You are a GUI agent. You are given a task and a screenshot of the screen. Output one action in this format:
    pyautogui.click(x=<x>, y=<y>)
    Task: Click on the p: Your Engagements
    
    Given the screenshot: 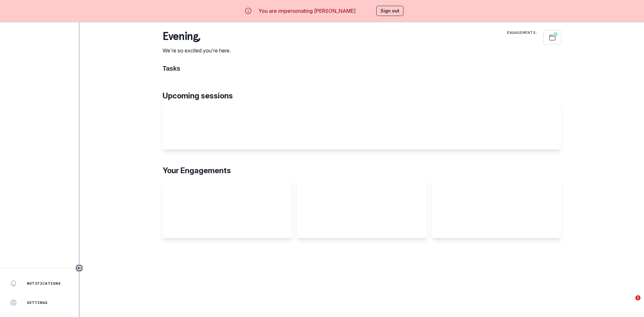 What is the action you would take?
    pyautogui.click(x=361, y=170)
    